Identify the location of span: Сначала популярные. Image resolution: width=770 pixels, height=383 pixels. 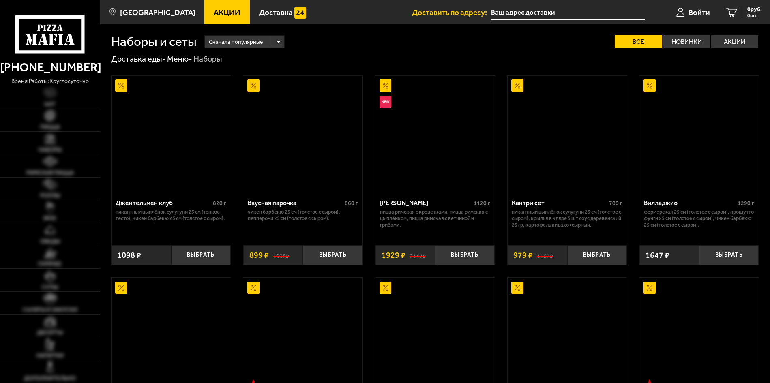
(236, 42).